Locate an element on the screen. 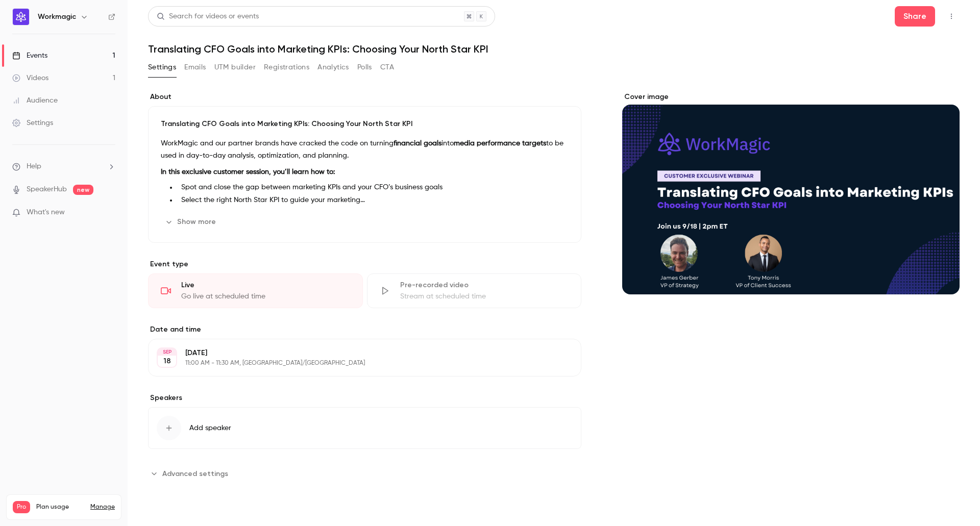 This screenshot has height=526, width=980. button: Add speaker is located at coordinates (364, 429).